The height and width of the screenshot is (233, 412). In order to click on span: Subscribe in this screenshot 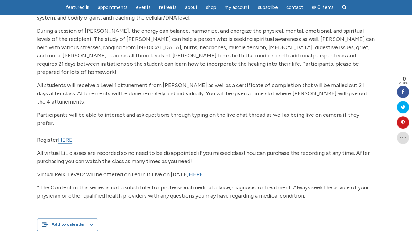, I will do `click(268, 7)`.